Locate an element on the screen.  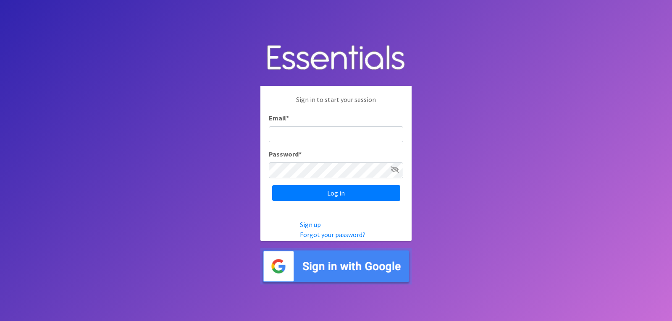
label: Email is located at coordinates (279, 118).